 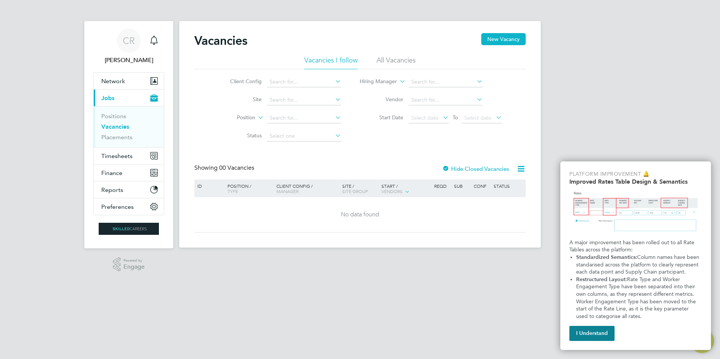 I want to click on div: No data found, so click(x=360, y=215).